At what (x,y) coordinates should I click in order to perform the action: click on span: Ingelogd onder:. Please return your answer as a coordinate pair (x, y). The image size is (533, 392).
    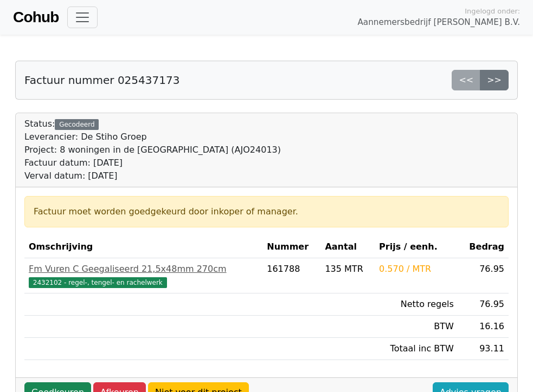
    Looking at the image, I should click on (492, 11).